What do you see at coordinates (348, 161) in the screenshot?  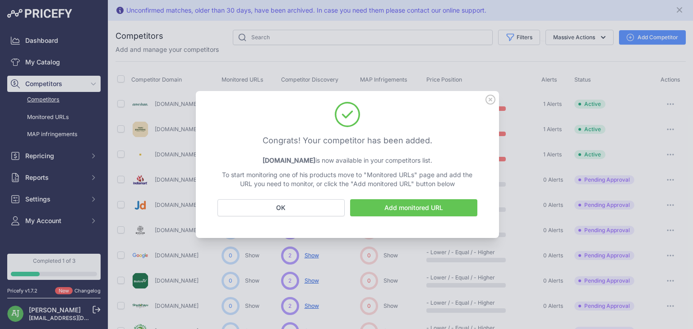 I see `p: is now available in your competitors list.` at bounding box center [348, 161].